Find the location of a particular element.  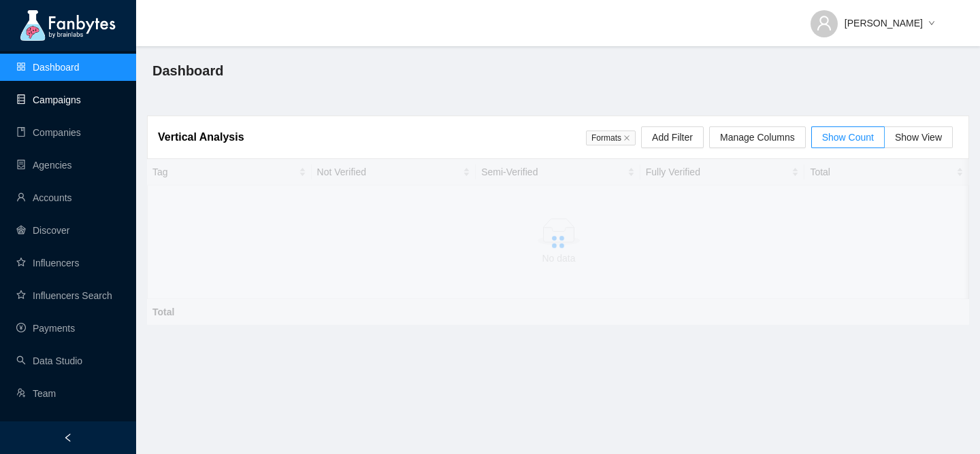

span: Show View is located at coordinates (918, 137).